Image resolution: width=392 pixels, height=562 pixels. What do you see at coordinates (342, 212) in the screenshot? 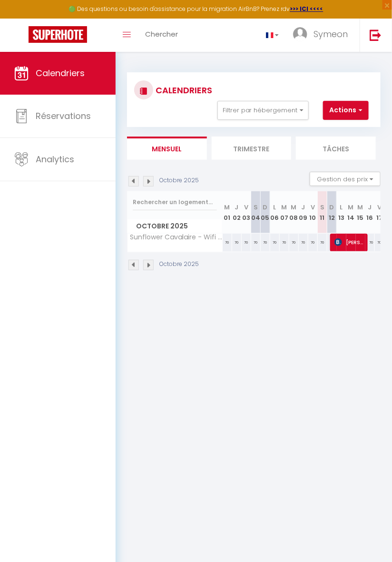
I see `th: 13` at bounding box center [342, 212].